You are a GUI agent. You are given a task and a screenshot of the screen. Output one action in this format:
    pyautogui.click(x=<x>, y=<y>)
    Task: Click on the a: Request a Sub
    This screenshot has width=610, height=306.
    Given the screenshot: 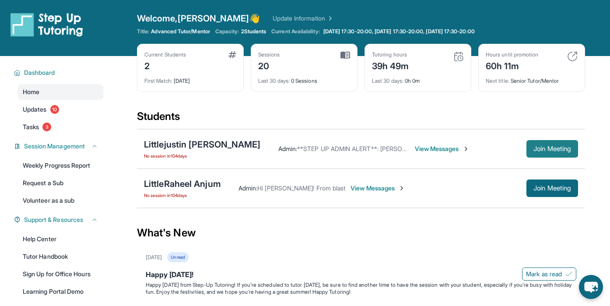 What is the action you would take?
    pyautogui.click(x=60, y=183)
    